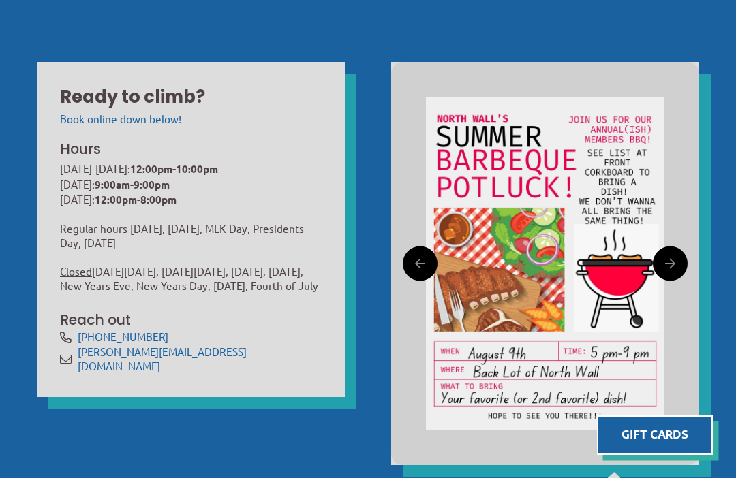 This screenshot has width=736, height=478. What do you see at coordinates (189, 149) in the screenshot?
I see `h3: Hours` at bounding box center [189, 149].